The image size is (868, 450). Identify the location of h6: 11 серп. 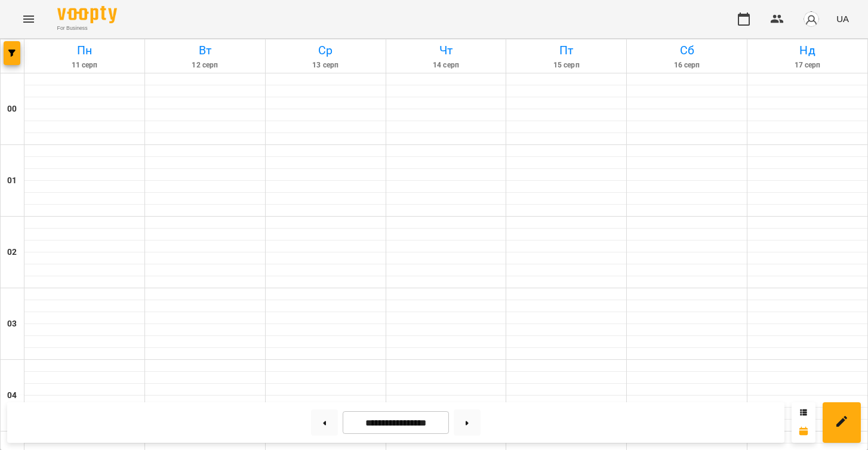
(84, 65).